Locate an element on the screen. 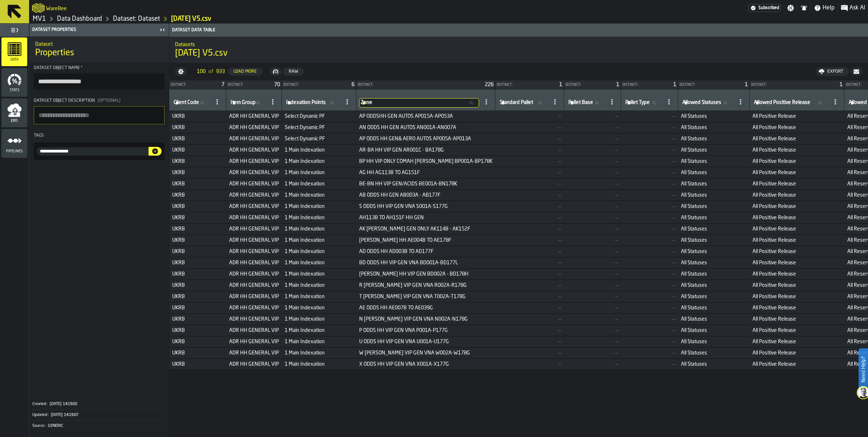 The image size is (868, 437). span: 70 is located at coordinates (277, 84).